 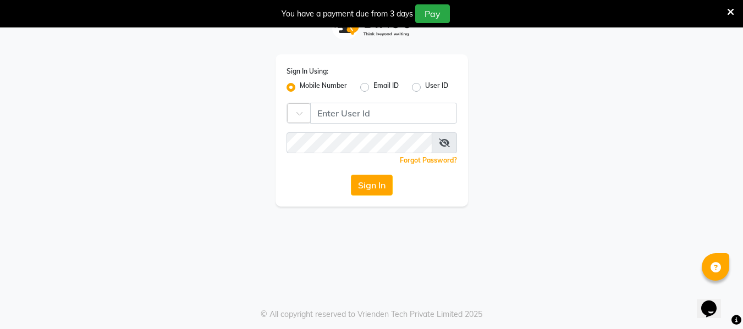 What do you see at coordinates (307, 71) in the screenshot?
I see `label: Sign In Using:` at bounding box center [307, 71].